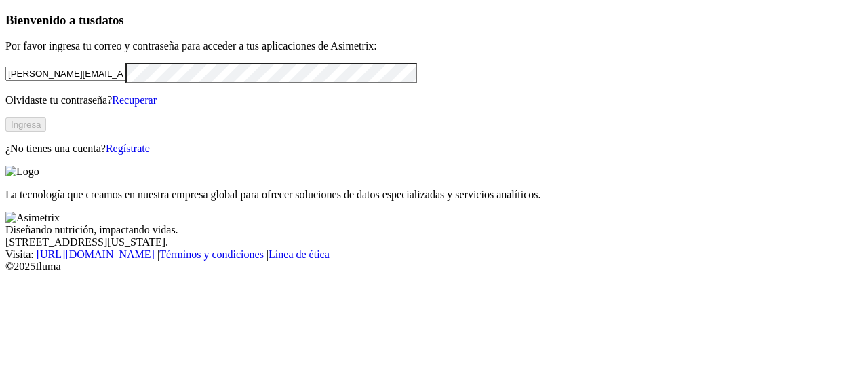  I want to click on span: datos, so click(109, 19).